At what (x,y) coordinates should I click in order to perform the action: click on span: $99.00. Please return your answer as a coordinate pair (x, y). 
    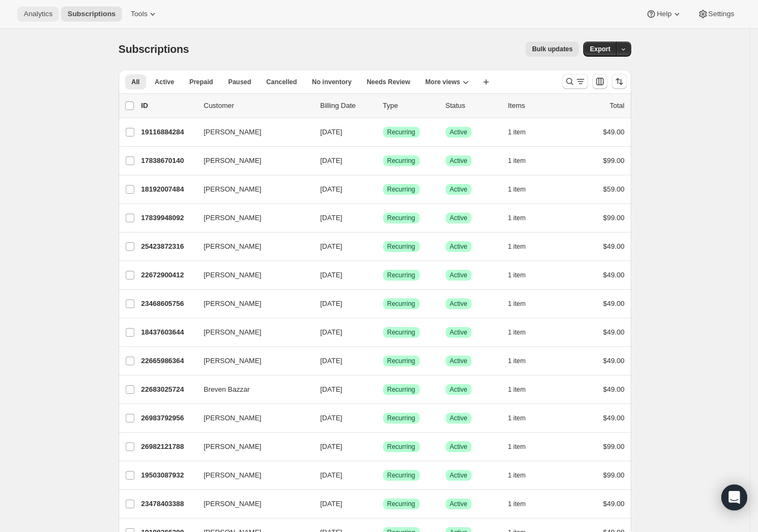
    Looking at the image, I should click on (614, 446).